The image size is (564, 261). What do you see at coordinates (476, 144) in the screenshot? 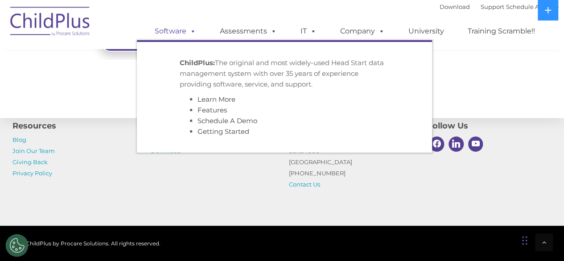
I see `a: Youtube` at bounding box center [476, 144].